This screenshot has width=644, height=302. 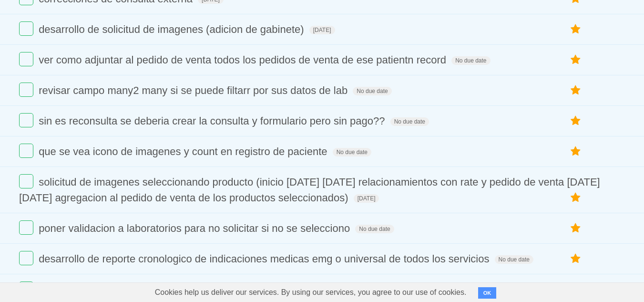 What do you see at coordinates (184, 151) in the screenshot?
I see `span: que se vea icono de imagenes y count en registro de paciente` at bounding box center [184, 151].